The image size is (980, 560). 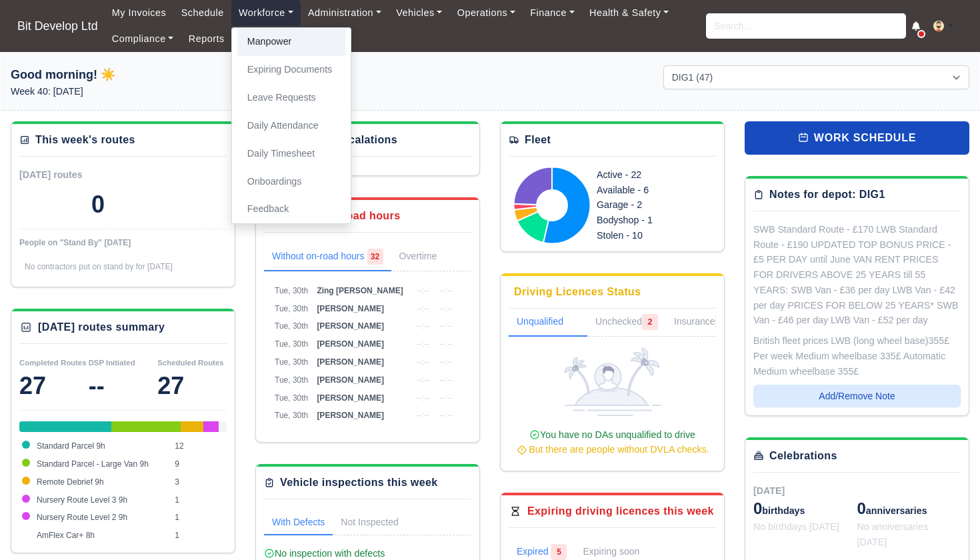 I want to click on a: With Defects, so click(x=298, y=523).